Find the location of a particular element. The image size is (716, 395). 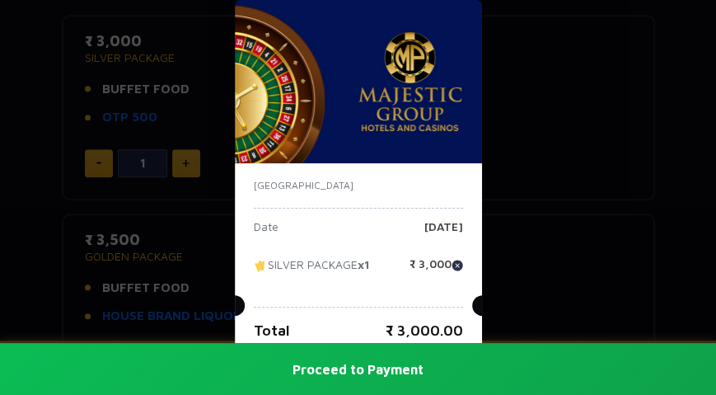

img: tikcet is located at coordinates (260, 265).